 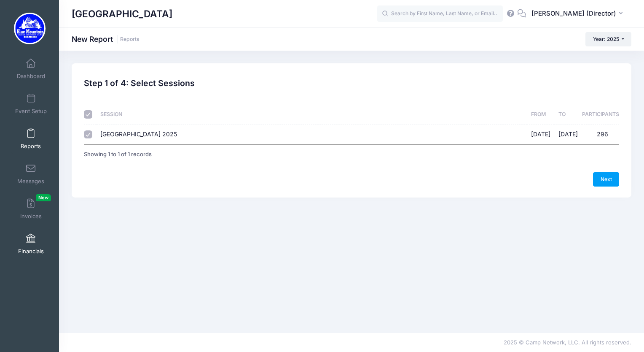 I want to click on span: New, so click(x=44, y=197).